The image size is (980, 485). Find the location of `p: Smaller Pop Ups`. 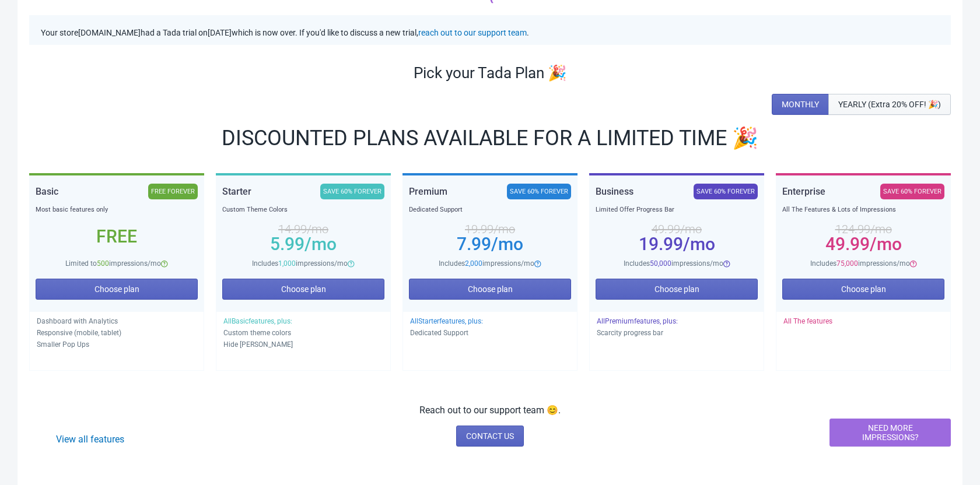

p: Smaller Pop Ups is located at coordinates (117, 344).